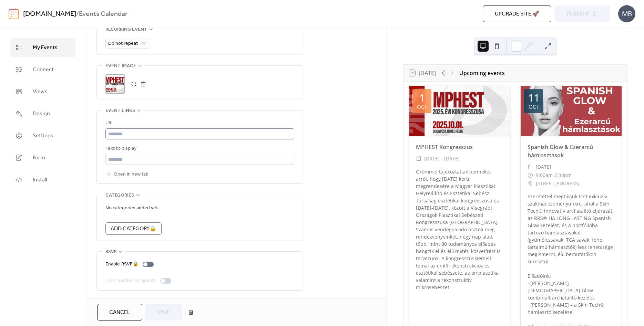 Image resolution: width=644 pixels, height=326 pixels. What do you see at coordinates (40, 92) in the screenshot?
I see `span: Views` at bounding box center [40, 92].